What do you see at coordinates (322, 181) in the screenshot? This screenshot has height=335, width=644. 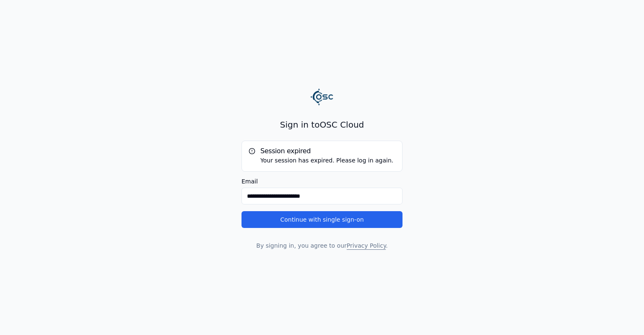 I see `label: Email` at bounding box center [322, 181].